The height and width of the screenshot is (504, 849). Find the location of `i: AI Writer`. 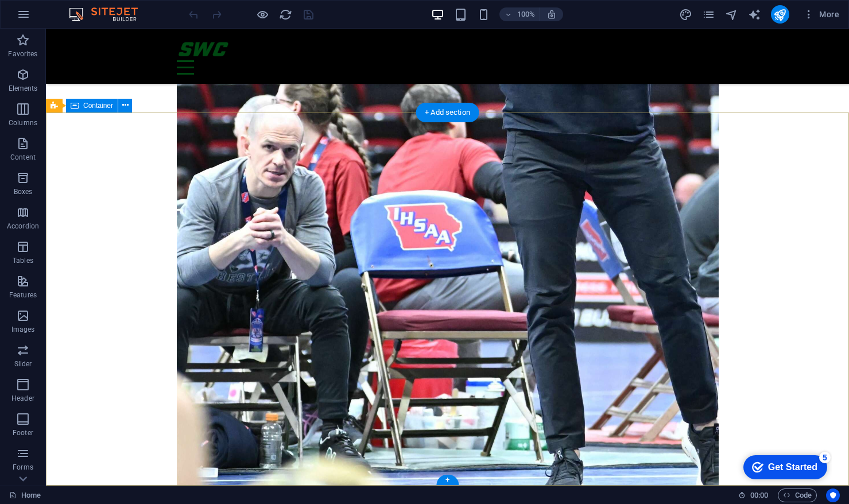

i: AI Writer is located at coordinates (754, 14).